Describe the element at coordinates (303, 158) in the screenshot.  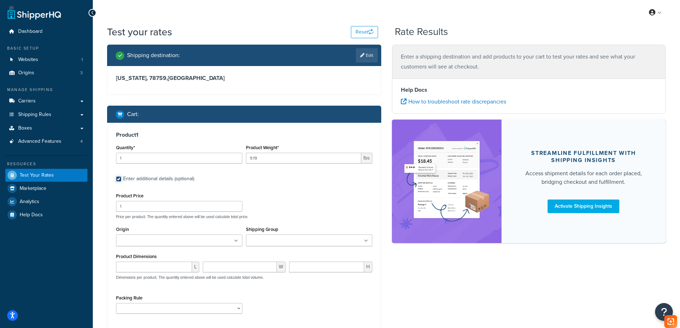
I see `input: 0.00` at that location.